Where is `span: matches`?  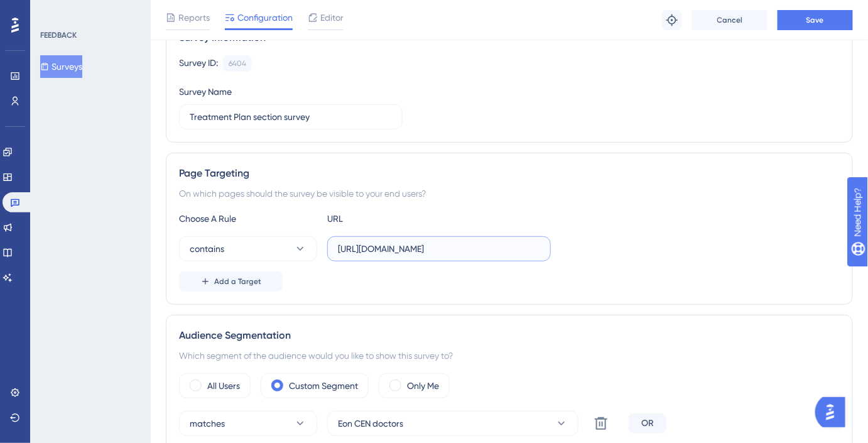
span: matches is located at coordinates (207, 423).